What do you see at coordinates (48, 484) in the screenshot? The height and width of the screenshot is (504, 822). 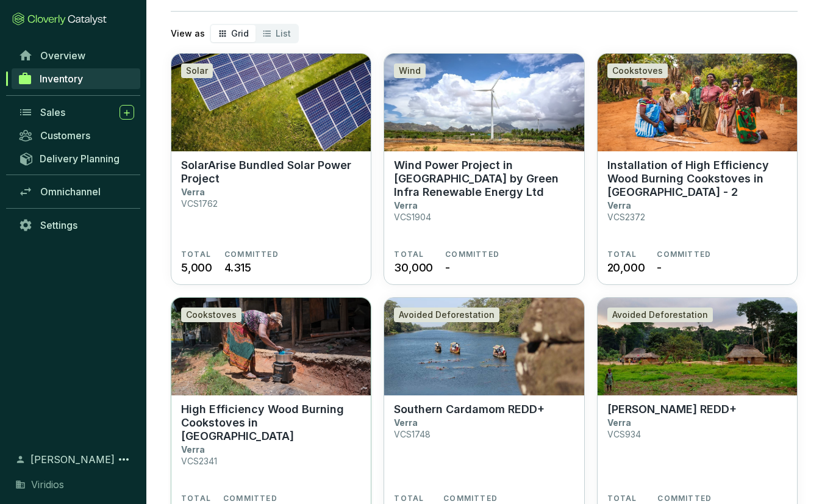 I see `span: Viridios` at bounding box center [48, 484].